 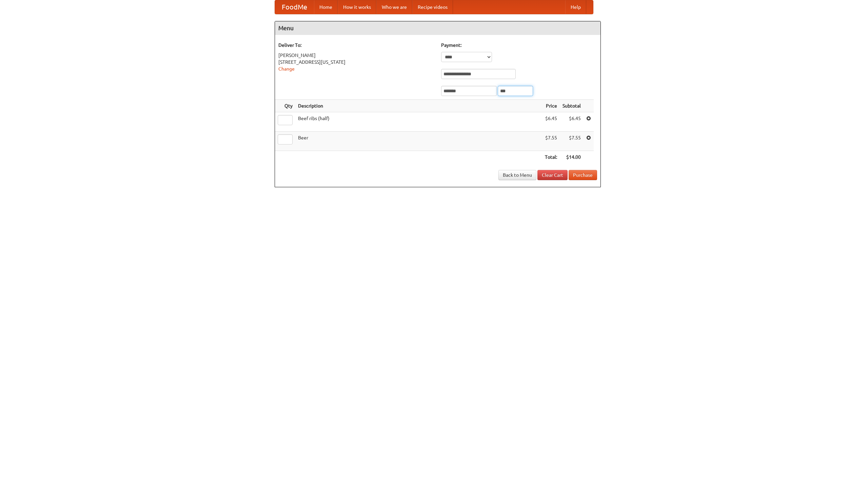 I want to click on th: Price, so click(x=551, y=106).